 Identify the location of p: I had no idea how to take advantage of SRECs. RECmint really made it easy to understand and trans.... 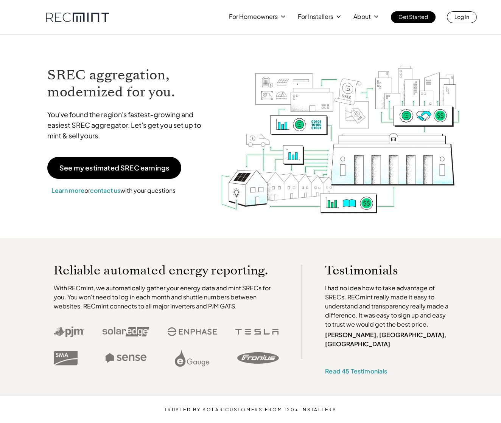
(389, 306).